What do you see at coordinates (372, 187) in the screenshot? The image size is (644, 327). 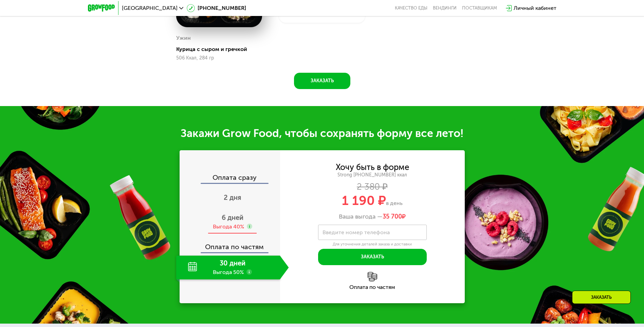 I see `div: 2 380 ₽` at bounding box center [372, 187].